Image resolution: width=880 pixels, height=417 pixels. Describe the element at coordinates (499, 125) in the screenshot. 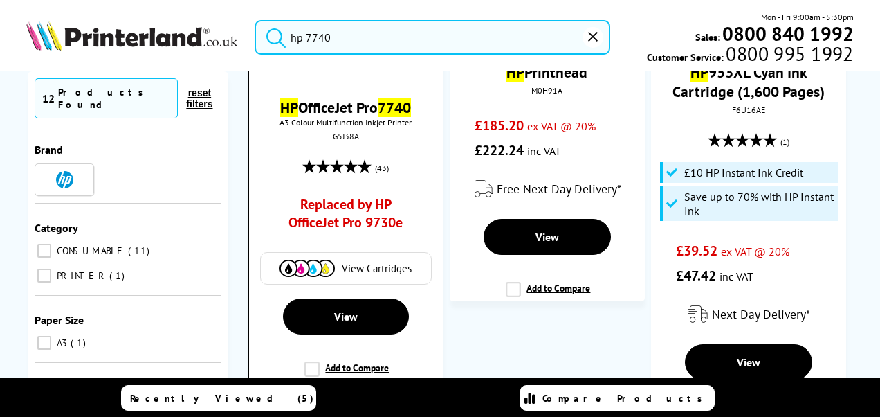

I see `span: £185.20` at that location.